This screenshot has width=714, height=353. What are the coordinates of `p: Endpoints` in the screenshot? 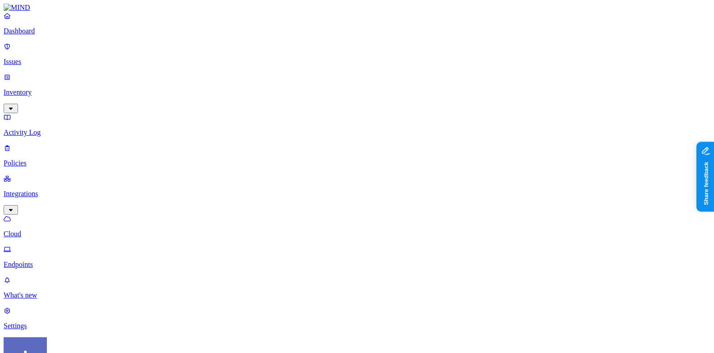 It's located at (357, 265).